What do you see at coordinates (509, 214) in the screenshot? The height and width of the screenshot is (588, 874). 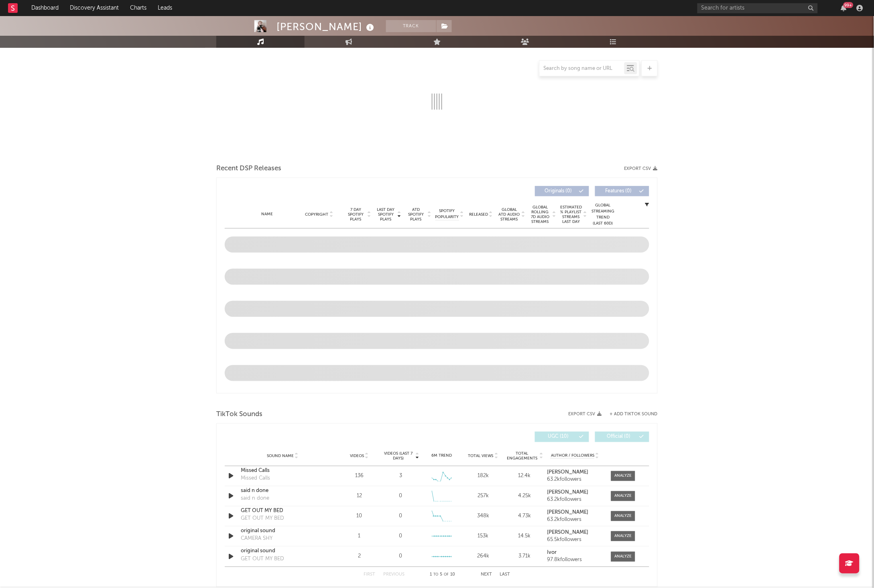 I see `span: Global ATD Audio Streams` at bounding box center [509, 214].